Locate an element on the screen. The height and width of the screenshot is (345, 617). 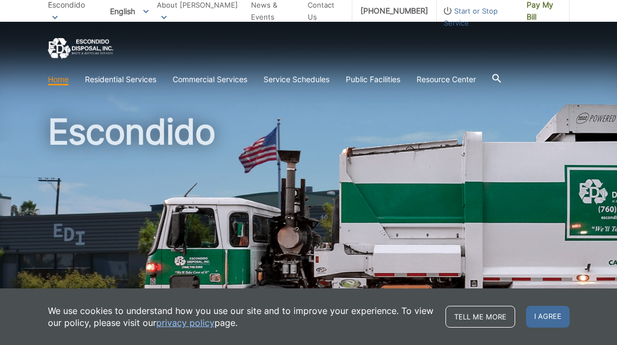
span: English is located at coordinates (129, 11).